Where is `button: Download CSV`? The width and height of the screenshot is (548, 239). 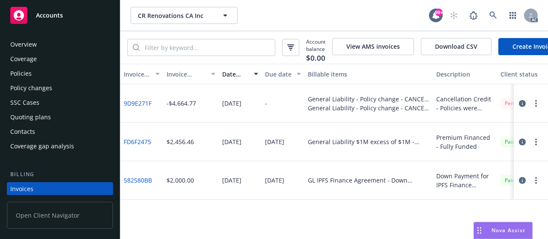
button: Download CSV is located at coordinates (456, 47).